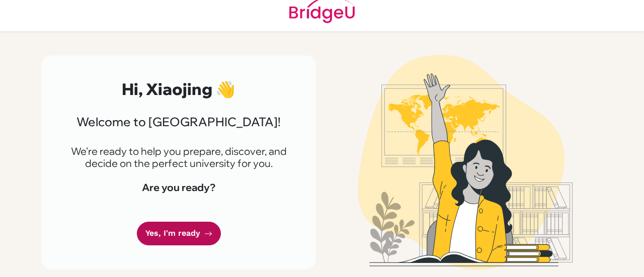 The width and height of the screenshot is (644, 277). What do you see at coordinates (179, 233) in the screenshot?
I see `a: Yes, I'm ready` at bounding box center [179, 233].